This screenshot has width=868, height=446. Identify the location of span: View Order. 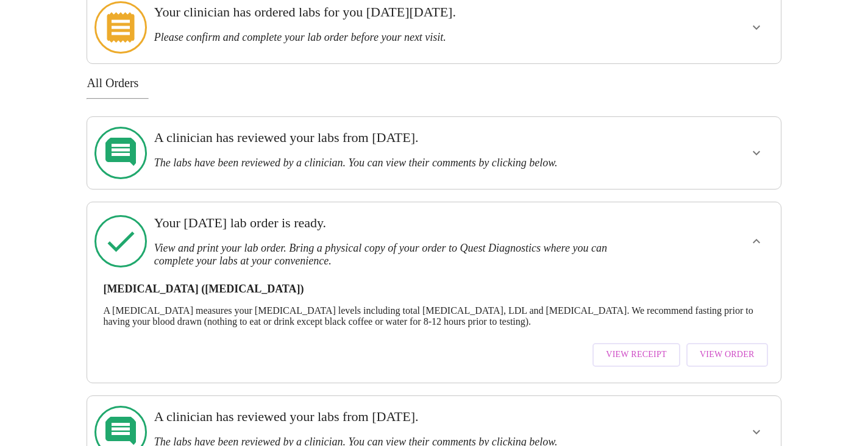
(727, 355).